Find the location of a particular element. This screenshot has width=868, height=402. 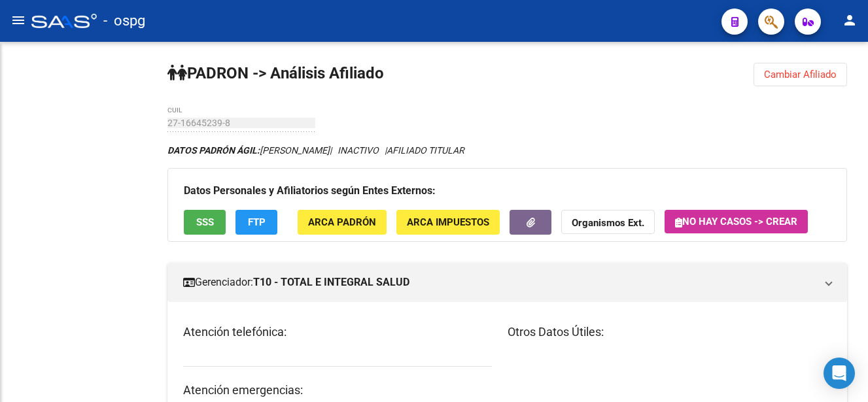

button: Cambiar Afiliado is located at coordinates (800, 74).